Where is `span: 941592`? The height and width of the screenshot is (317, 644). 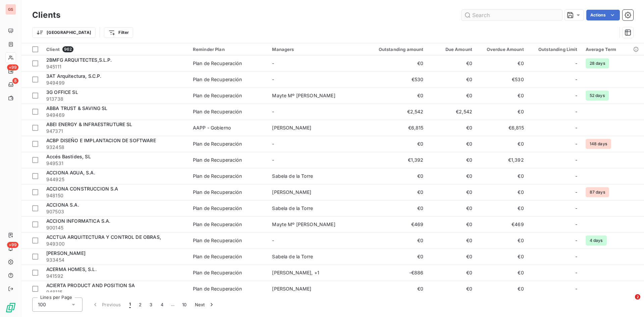
span: 941592 is located at coordinates (116, 276).